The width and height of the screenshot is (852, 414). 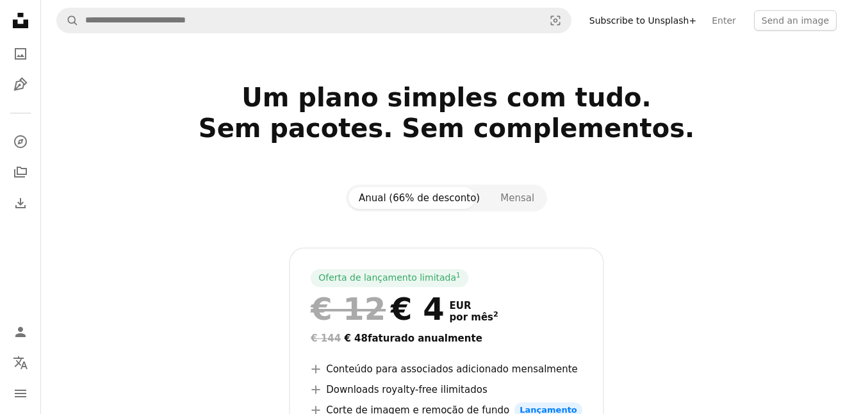 I want to click on li: Downloads royalty-free ilimitados, so click(x=447, y=390).